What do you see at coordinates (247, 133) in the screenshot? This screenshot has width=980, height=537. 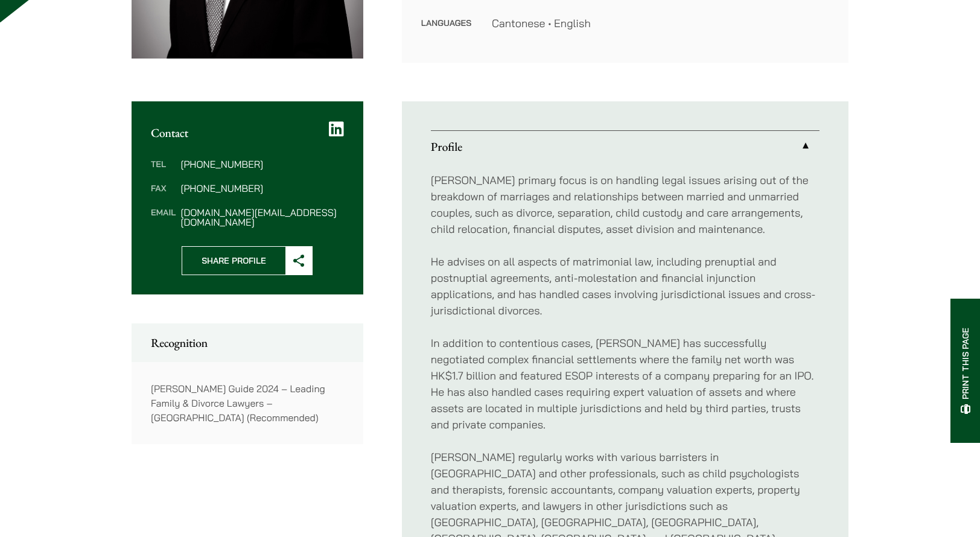 I see `h2: Contact` at bounding box center [247, 133].